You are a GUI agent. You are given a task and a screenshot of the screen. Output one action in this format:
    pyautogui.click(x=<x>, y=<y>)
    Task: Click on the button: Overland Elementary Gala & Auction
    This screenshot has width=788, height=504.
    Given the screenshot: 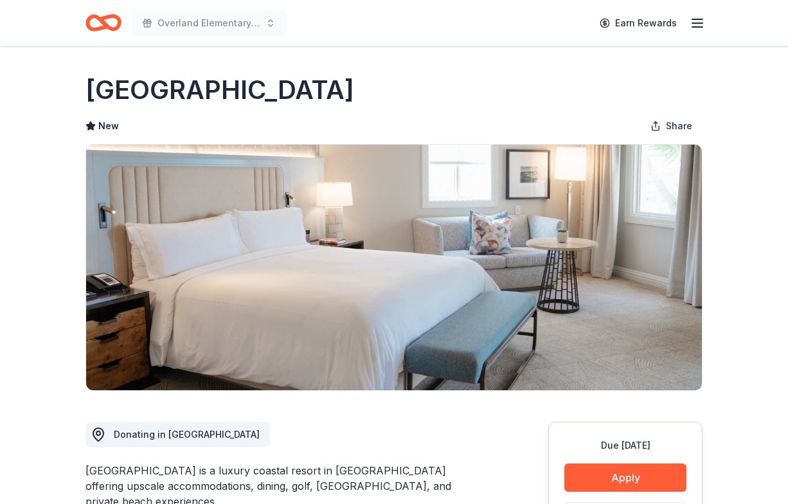 What is the action you would take?
    pyautogui.click(x=209, y=23)
    